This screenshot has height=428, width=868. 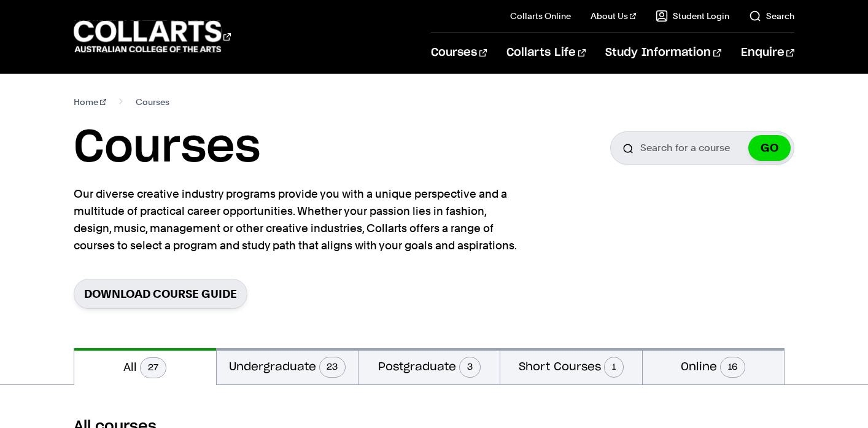 I want to click on span: 1, so click(x=614, y=367).